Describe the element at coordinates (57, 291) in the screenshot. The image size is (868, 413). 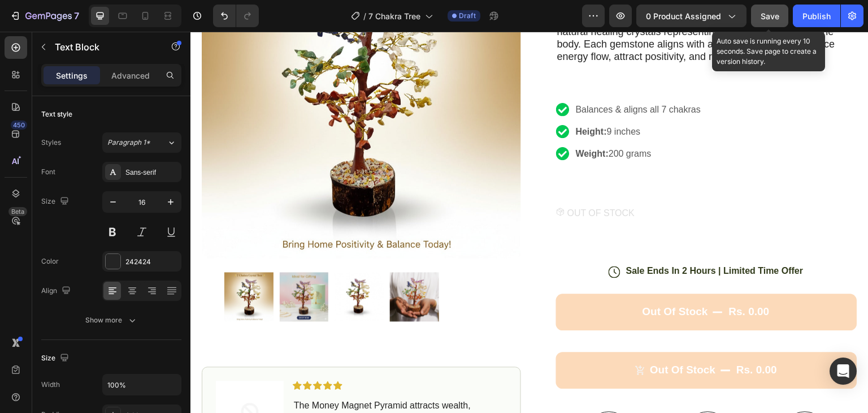
I see `div: Align` at that location.